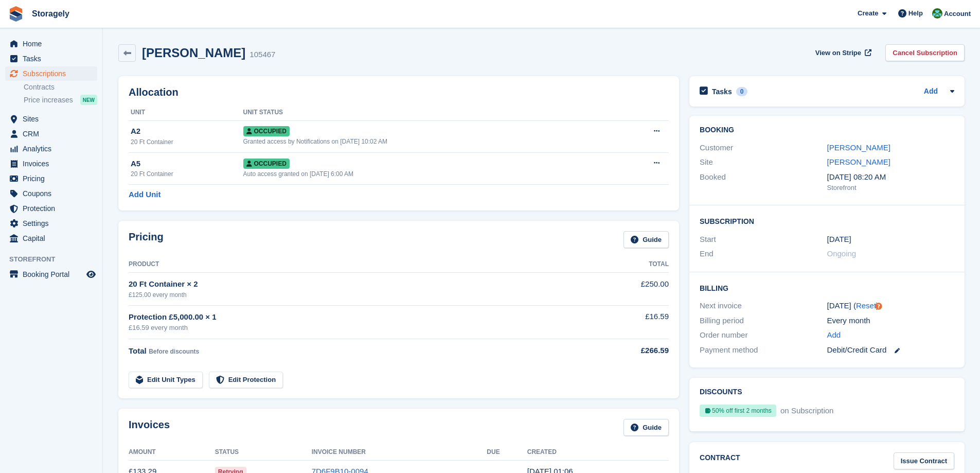 This screenshot has width=980, height=473. Describe the element at coordinates (839, 239) in the screenshot. I see `time: 2025-09-03 00:00:00 UTC` at that location.